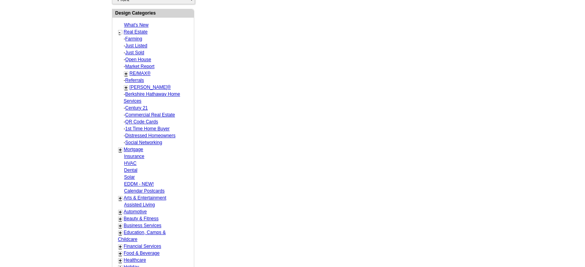 This screenshot has width=585, height=267. I want to click on a: Open House, so click(138, 60).